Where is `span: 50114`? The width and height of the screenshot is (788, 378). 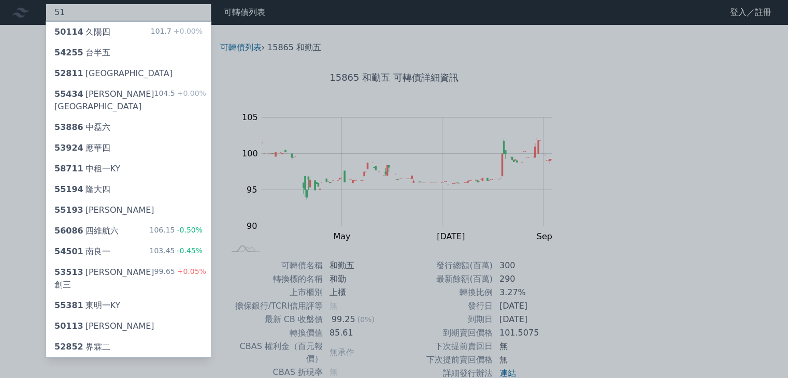 span: 50114 is located at coordinates (69, 32).